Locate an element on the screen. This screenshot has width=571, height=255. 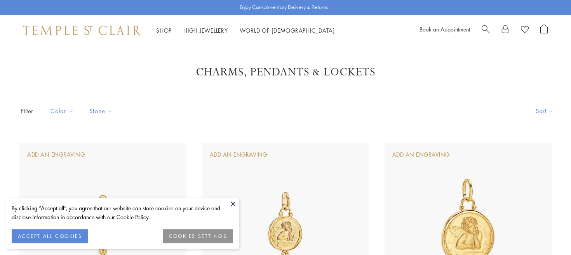
a: Book an Appointment is located at coordinates (445, 29).